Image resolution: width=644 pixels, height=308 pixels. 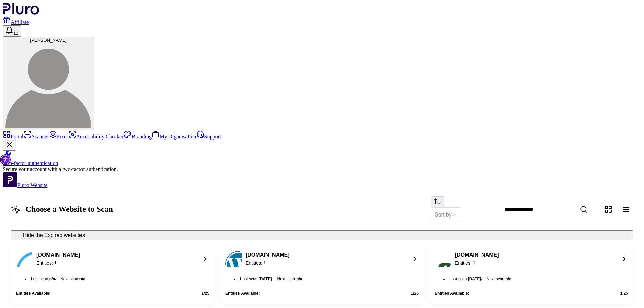 What do you see at coordinates (322, 163) in the screenshot?
I see `div: Two-factor authentication` at bounding box center [322, 163].